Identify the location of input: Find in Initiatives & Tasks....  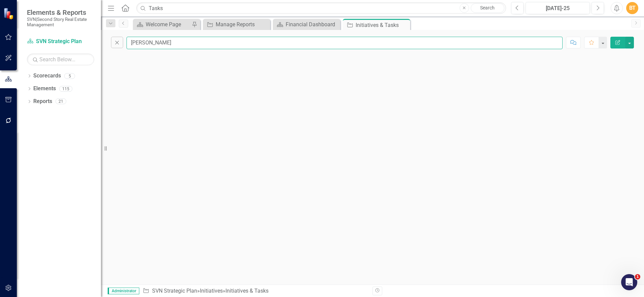
(345, 43).